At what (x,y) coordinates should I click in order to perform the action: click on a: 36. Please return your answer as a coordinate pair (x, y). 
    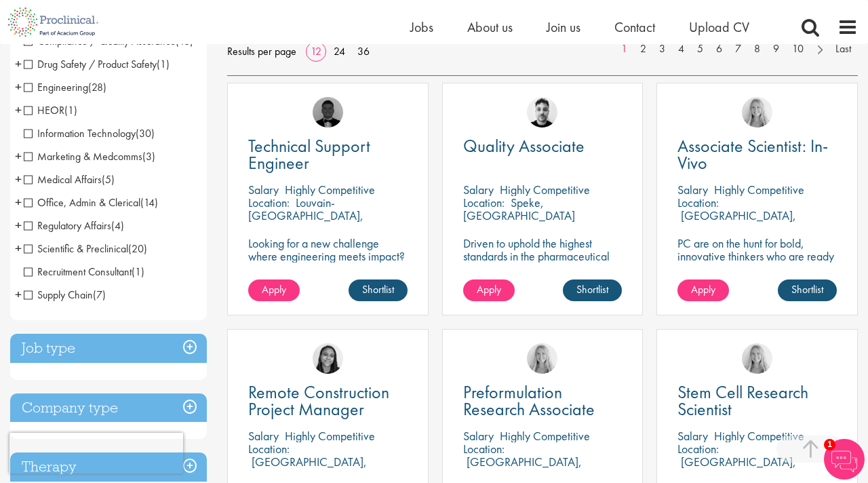
    Looking at the image, I should click on (364, 51).